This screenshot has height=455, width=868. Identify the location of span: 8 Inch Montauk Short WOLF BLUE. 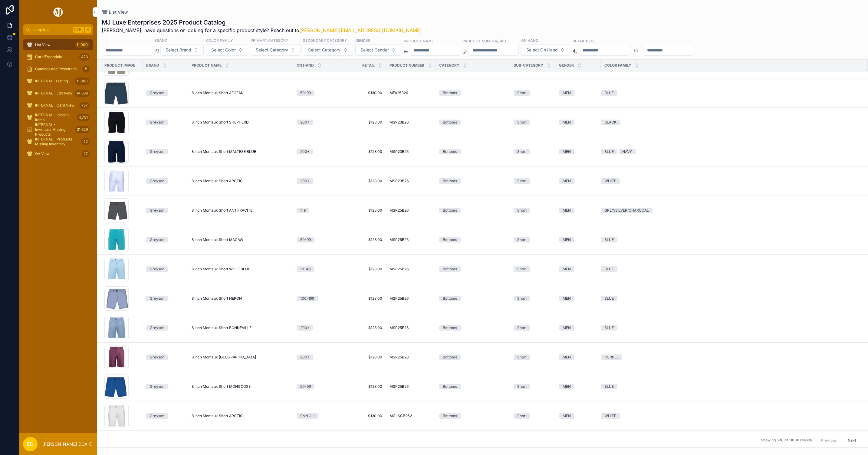
(221, 269).